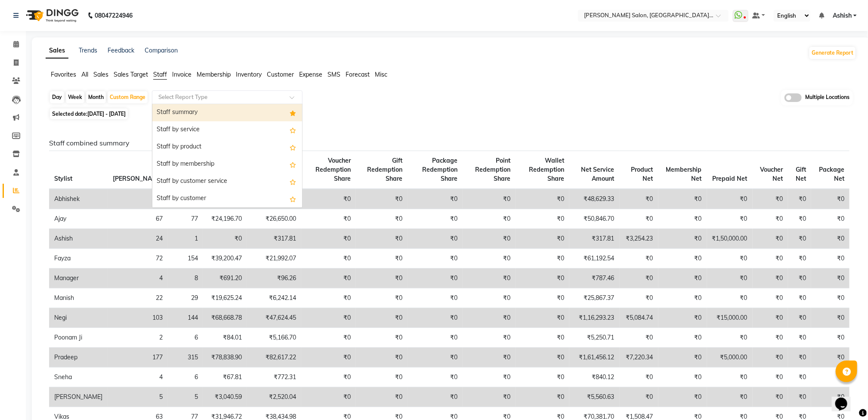 Image resolution: width=868 pixels, height=420 pixels. Describe the element at coordinates (639, 318) in the screenshot. I see `td: ₹5,084.74` at that location.